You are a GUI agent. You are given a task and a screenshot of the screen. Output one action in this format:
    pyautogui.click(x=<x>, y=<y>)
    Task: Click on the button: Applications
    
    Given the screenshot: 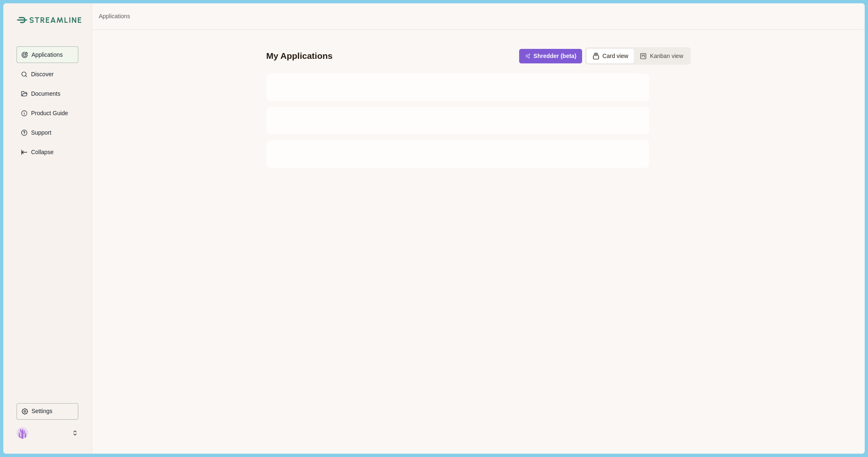 What is the action you would take?
    pyautogui.click(x=47, y=54)
    